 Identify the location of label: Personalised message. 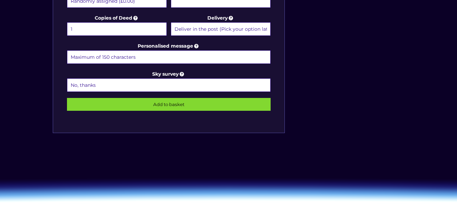
(169, 53).